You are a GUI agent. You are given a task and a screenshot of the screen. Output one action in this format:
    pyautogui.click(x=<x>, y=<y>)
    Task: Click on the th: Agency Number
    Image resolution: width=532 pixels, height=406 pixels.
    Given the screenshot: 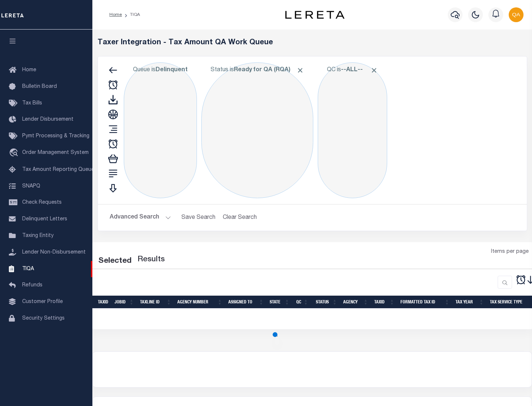 What is the action you would take?
    pyautogui.click(x=200, y=302)
    